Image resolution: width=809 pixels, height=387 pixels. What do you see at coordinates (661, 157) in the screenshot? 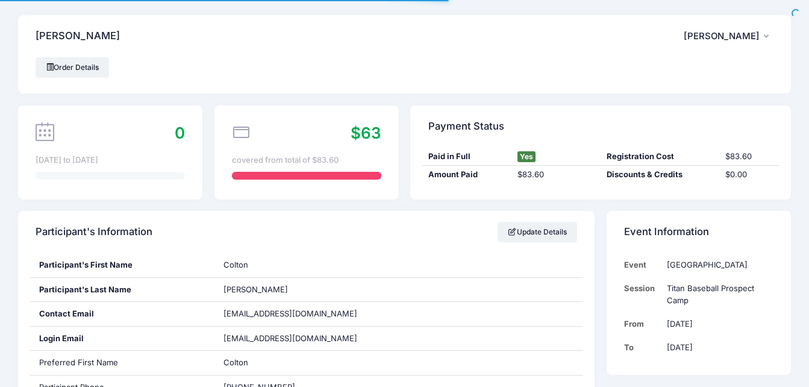
I see `div: Registration Cost` at bounding box center [661, 157].